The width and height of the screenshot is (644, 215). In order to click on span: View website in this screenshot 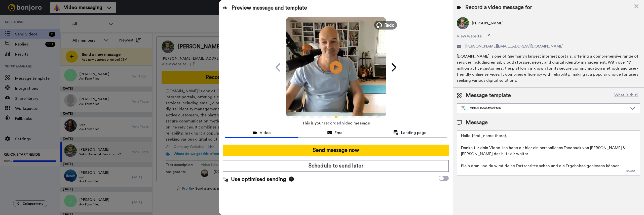, I will do `click(469, 36)`.